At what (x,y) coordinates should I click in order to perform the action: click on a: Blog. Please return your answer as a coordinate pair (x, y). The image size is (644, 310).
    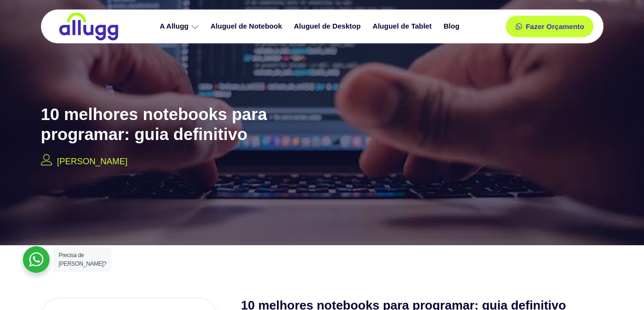
    Looking at the image, I should click on (453, 26).